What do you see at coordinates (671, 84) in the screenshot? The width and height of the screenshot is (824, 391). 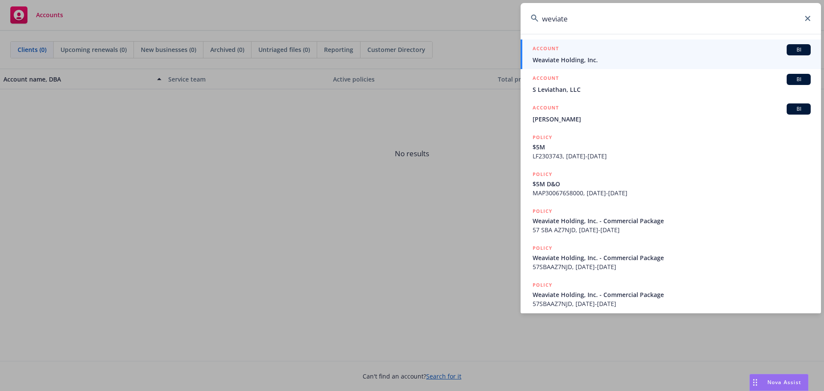 I see `a: ACCOUNTBIS Leviathan, LLC` at bounding box center [671, 84].